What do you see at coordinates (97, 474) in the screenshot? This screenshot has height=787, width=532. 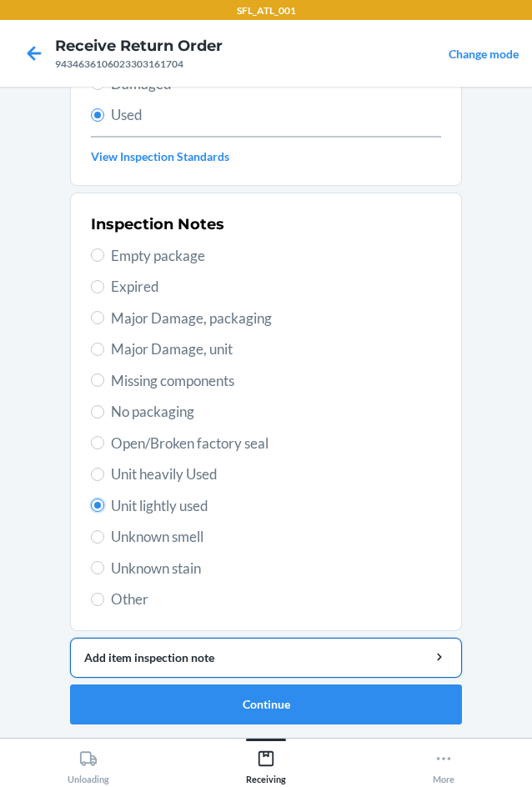 I see `input: Unit heavily Used` at bounding box center [97, 474].